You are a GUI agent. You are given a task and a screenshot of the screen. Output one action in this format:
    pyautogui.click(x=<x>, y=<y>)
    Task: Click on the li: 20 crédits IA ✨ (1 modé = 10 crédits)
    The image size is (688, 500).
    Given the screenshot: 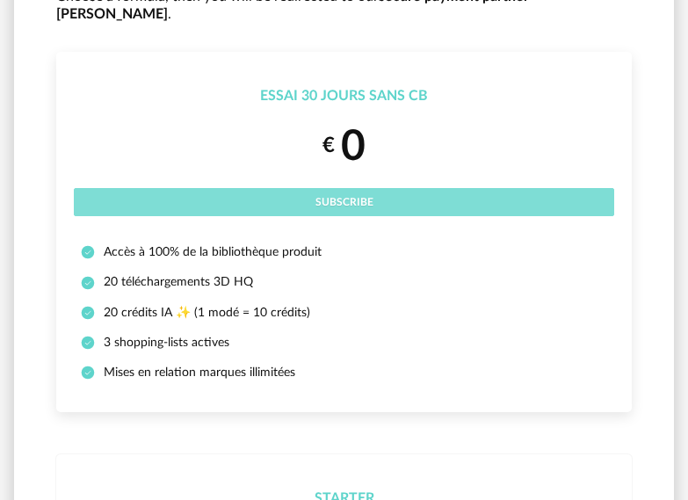 What is the action you would take?
    pyautogui.click(x=344, y=313)
    